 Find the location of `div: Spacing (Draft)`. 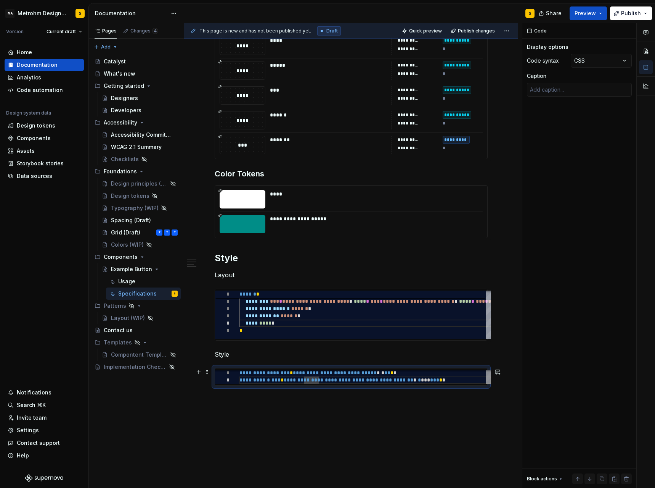

div: Spacing (Draft) is located at coordinates (131, 220).